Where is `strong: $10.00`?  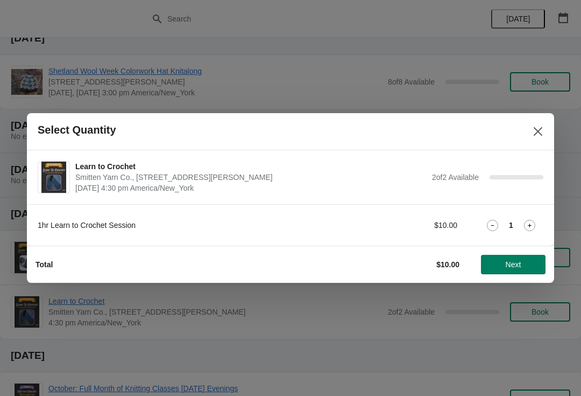 strong: $10.00 is located at coordinates (448, 264).